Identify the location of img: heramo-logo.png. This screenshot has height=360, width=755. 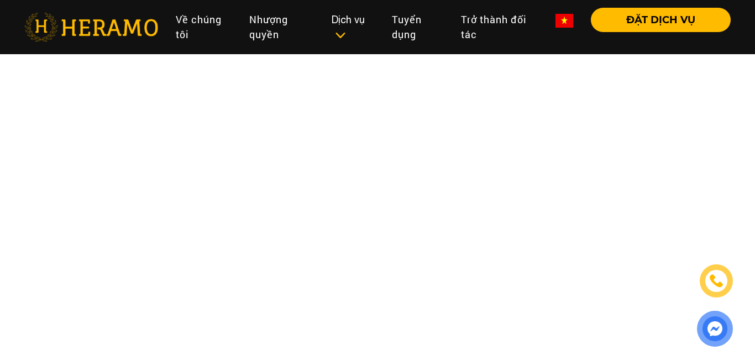
(91, 27).